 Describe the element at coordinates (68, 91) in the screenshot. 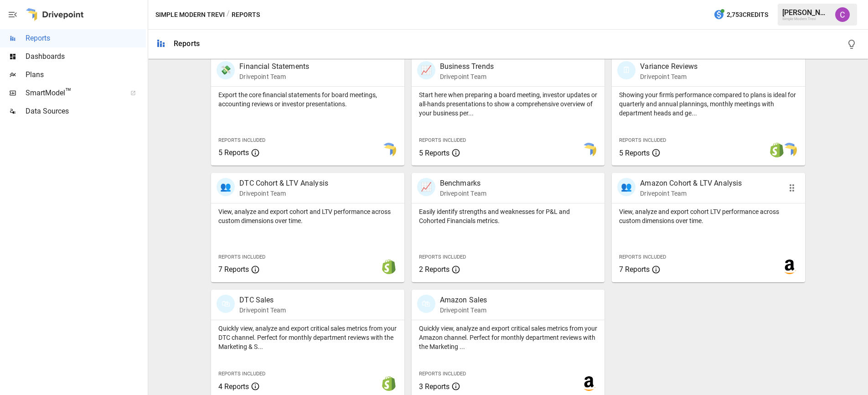

I see `span: ™` at that location.